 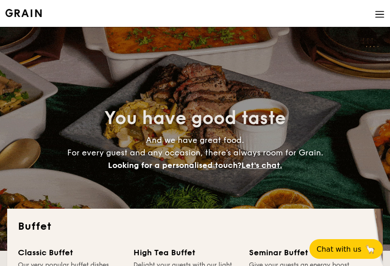 What do you see at coordinates (346, 249) in the screenshot?
I see `button: Chat with us🦙` at bounding box center [346, 249].